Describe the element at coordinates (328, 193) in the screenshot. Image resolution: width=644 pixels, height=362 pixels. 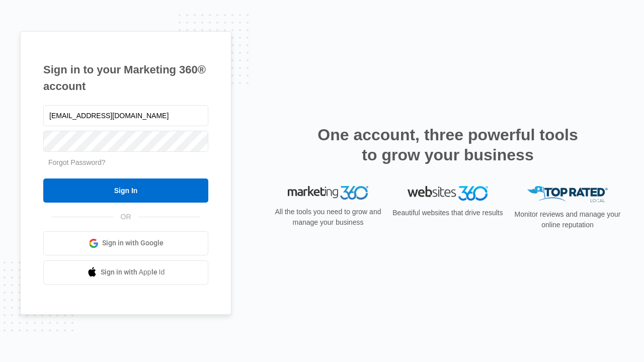
I see `img: Marketing 360` at that location.